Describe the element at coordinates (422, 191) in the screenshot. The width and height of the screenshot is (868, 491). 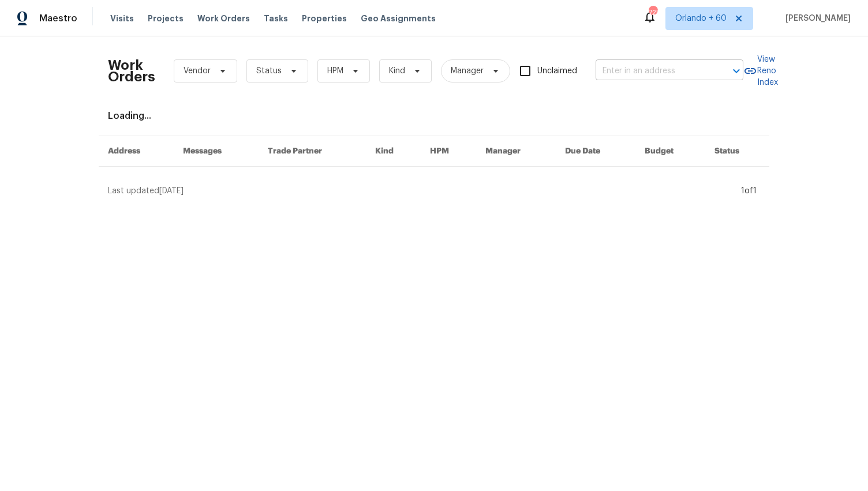
I see `div: Last updated` at that location.